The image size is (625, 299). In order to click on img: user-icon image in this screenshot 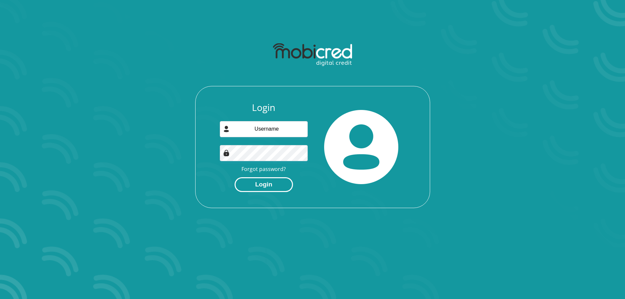, I will do `click(226, 129)`.